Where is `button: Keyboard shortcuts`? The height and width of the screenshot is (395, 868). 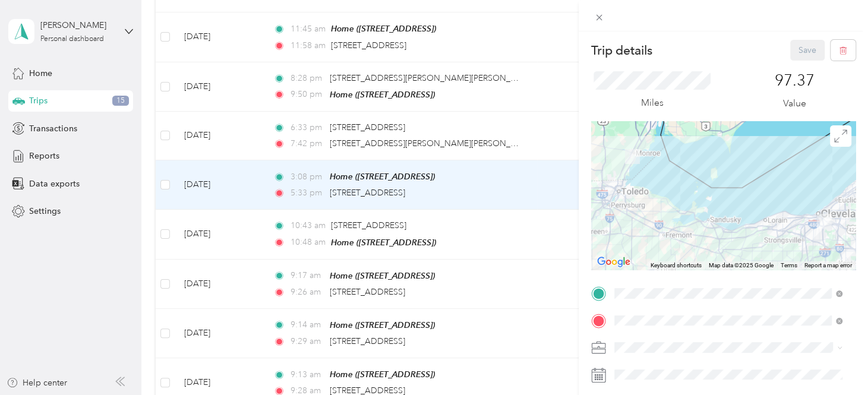
button: Keyboard shortcuts is located at coordinates (676, 266).